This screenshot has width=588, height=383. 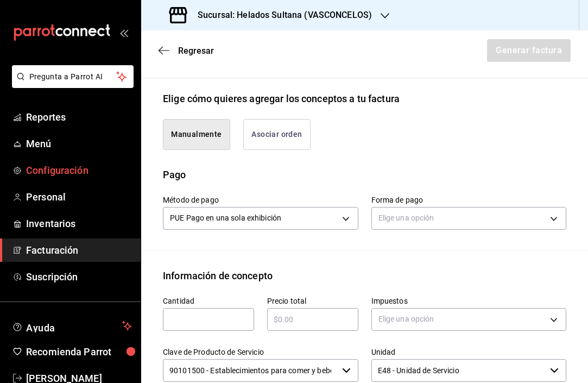 What do you see at coordinates (79, 277) in the screenshot?
I see `span: Suscripción` at bounding box center [79, 277].